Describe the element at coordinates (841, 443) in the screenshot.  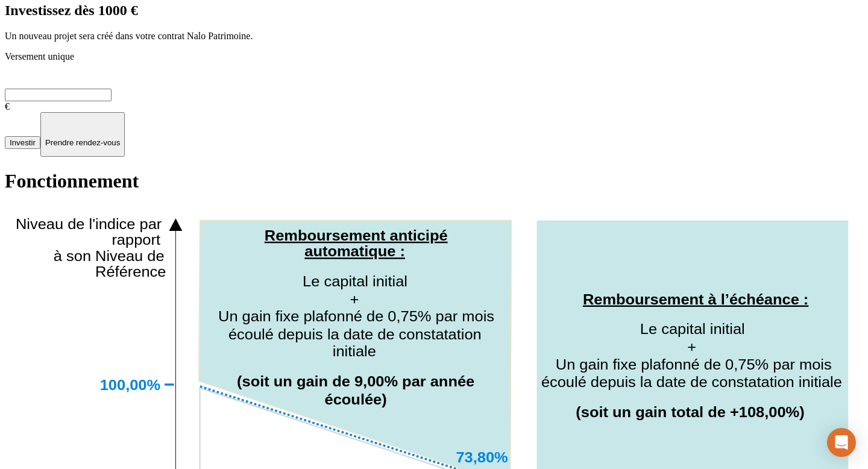
I see `div: Open Intercom Messenger` at that location.